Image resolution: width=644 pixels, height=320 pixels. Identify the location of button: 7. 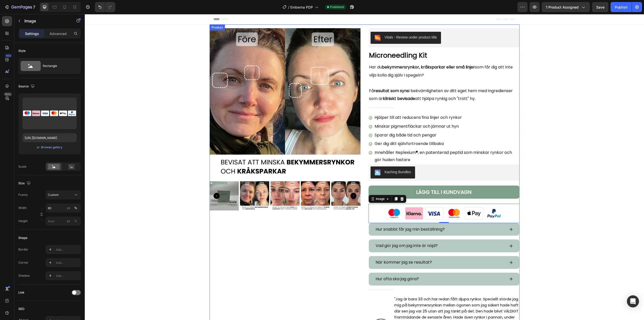
(19, 7).